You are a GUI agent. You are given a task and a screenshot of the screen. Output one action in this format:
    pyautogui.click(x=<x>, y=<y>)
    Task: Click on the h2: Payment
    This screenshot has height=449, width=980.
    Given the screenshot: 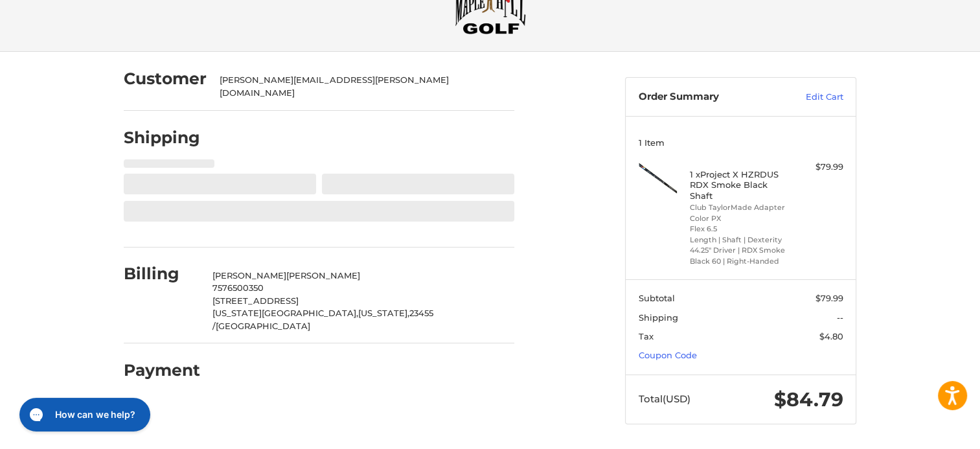 What is the action you would take?
    pyautogui.click(x=162, y=370)
    